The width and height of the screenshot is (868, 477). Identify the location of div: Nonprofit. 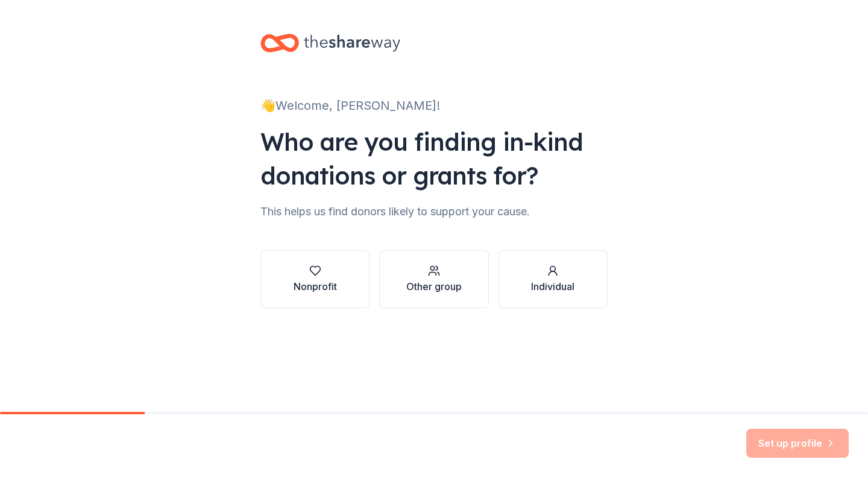
(315, 287).